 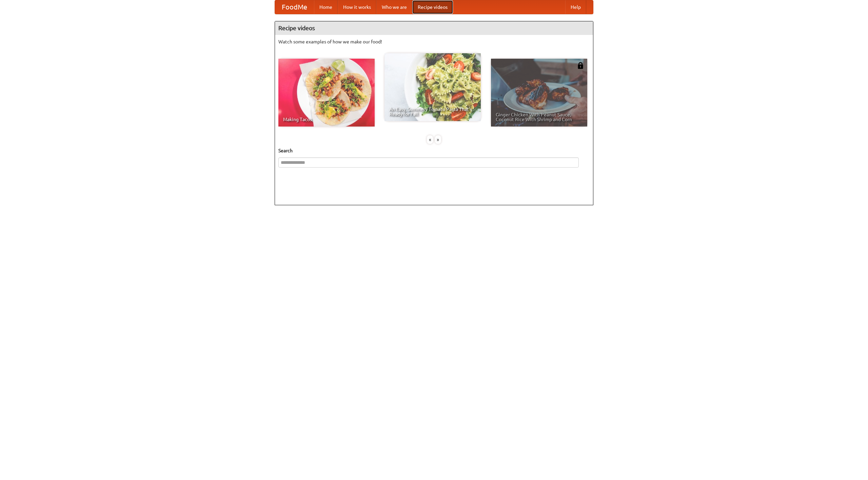 I want to click on a: Recipe videos, so click(x=433, y=7).